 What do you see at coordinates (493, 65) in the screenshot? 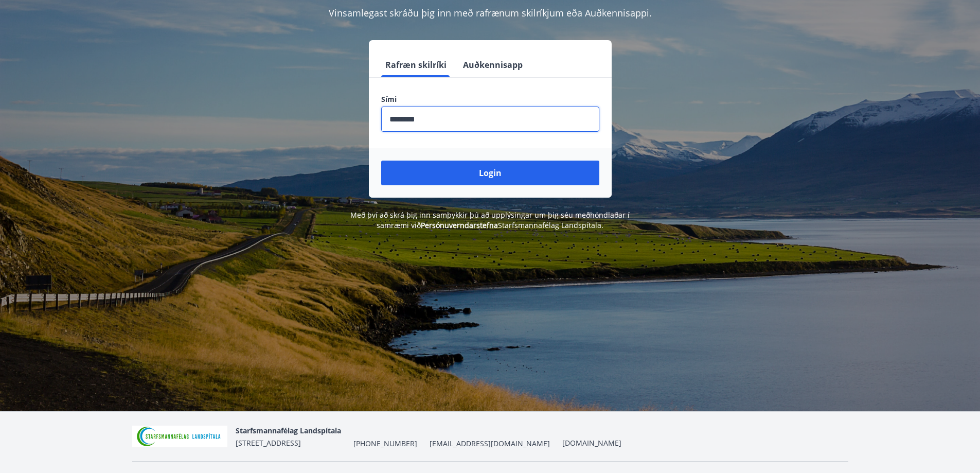
I see `button: Auðkennisapp` at bounding box center [493, 65].